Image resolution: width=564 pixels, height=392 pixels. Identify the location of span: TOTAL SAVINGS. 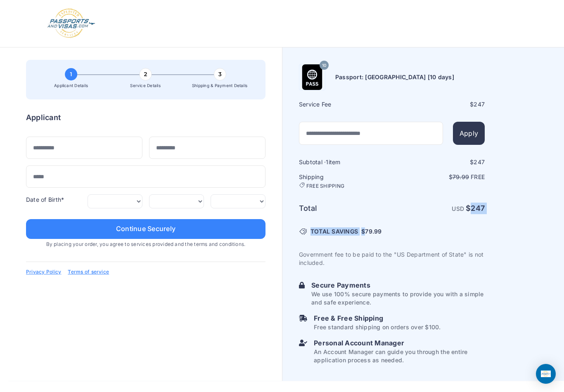
(334, 231).